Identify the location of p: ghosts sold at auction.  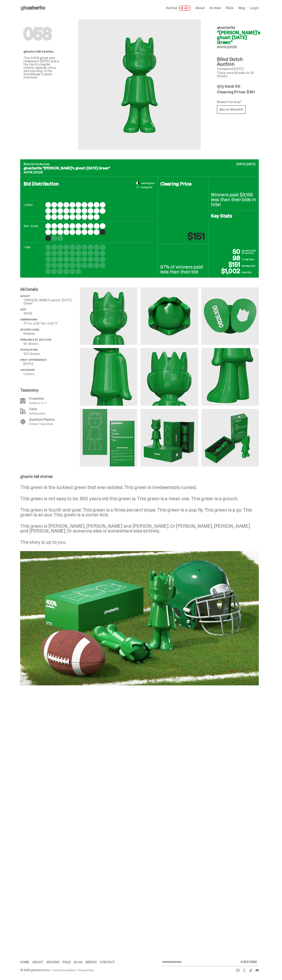
(249, 252).